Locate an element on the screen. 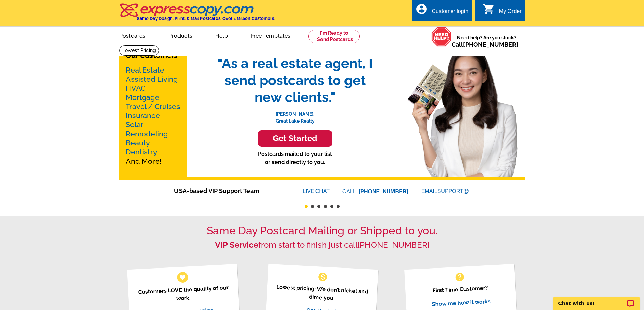  h2: from start to finish just call is located at coordinates (322, 245).